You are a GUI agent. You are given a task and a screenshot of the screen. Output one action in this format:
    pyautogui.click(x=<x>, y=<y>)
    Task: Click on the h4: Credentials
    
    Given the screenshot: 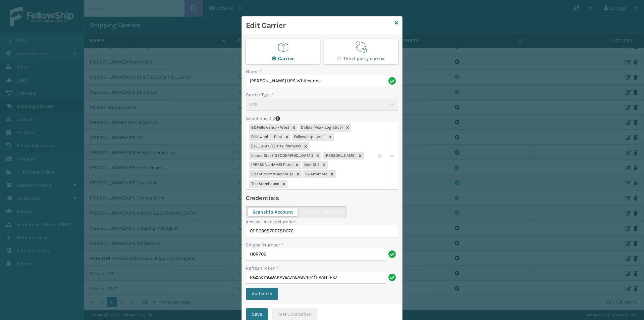 What is the action you would take?
    pyautogui.click(x=322, y=198)
    